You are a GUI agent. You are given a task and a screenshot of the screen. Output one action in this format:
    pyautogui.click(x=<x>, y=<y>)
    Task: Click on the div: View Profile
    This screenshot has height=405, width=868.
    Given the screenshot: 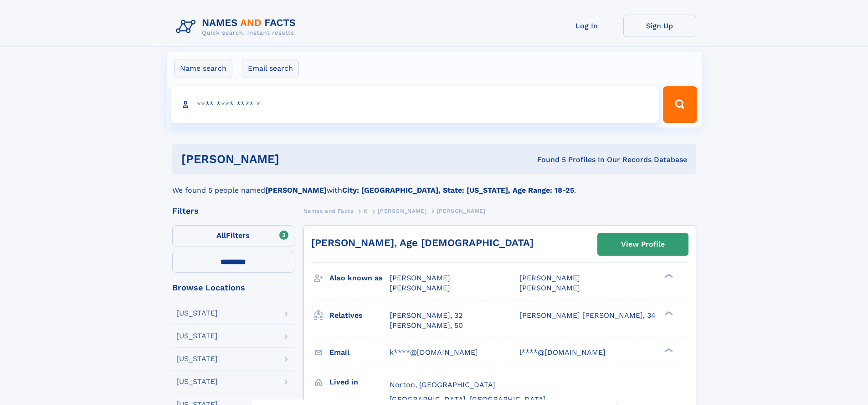 What is the action you would take?
    pyautogui.click(x=643, y=244)
    